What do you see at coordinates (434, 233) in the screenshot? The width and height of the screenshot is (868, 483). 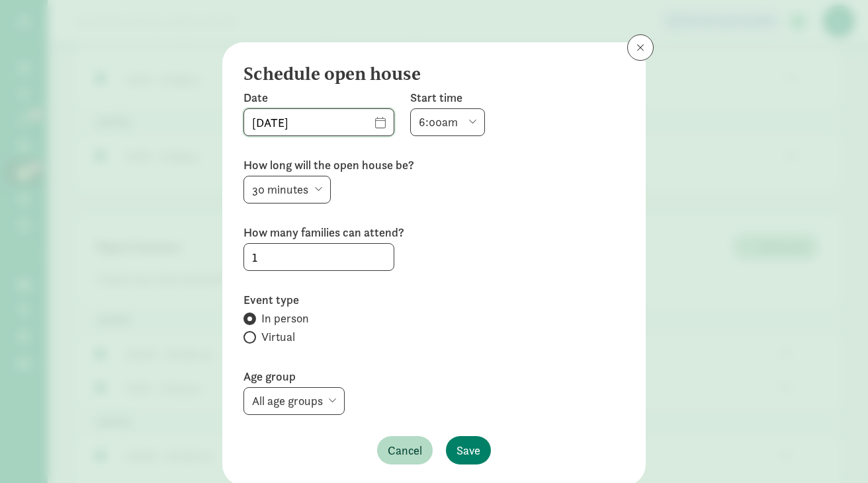 I see `label: How many families can attend?` at bounding box center [434, 233].